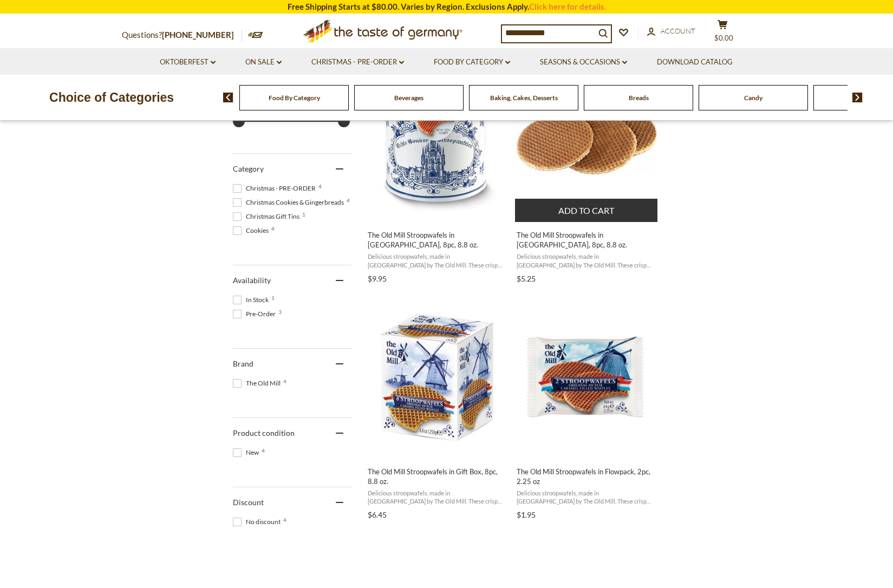 Image resolution: width=893 pixels, height=588 pixels. Describe the element at coordinates (357, 62) in the screenshot. I see `a: Christmas - PRE-ORDER` at that location.